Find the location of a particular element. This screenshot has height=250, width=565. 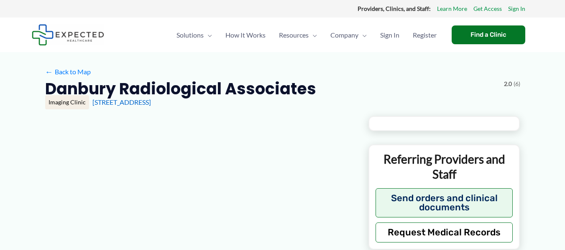

a: CompanyMenu Toggle is located at coordinates (348, 35).